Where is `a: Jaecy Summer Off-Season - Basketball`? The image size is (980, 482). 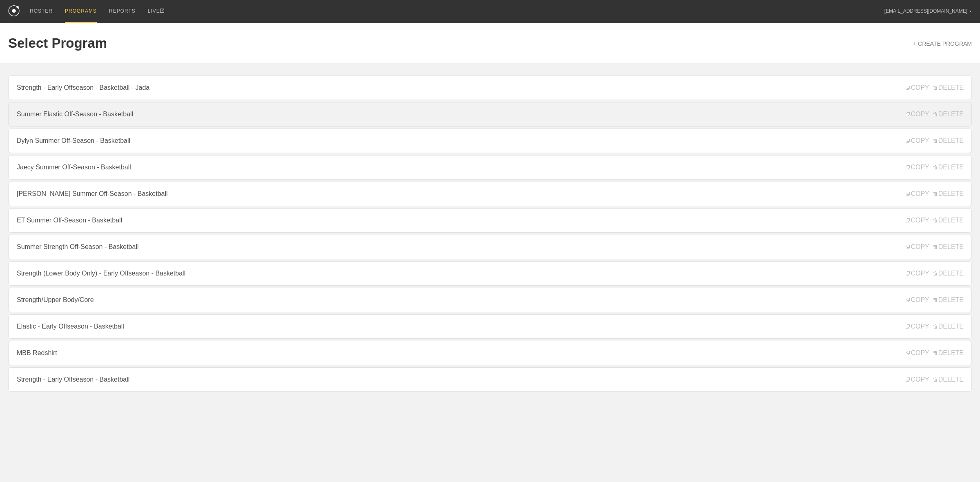
a: Jaecy Summer Off-Season - Basketball is located at coordinates (490, 167).